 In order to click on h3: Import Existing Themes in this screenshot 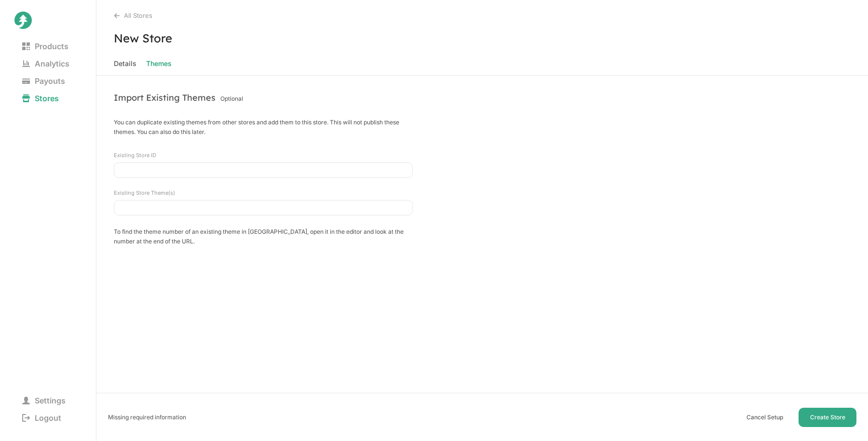, I will do `click(165, 97)`.